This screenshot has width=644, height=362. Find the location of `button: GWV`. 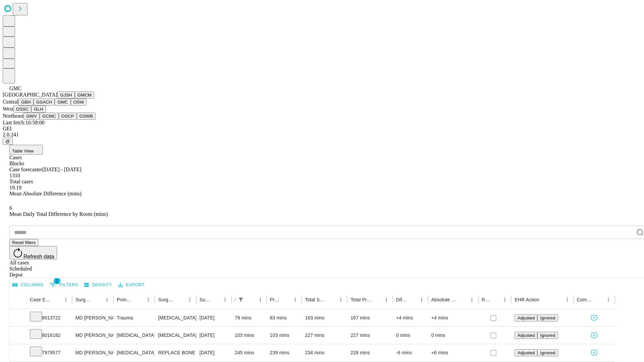

button: GWV is located at coordinates (31, 116).